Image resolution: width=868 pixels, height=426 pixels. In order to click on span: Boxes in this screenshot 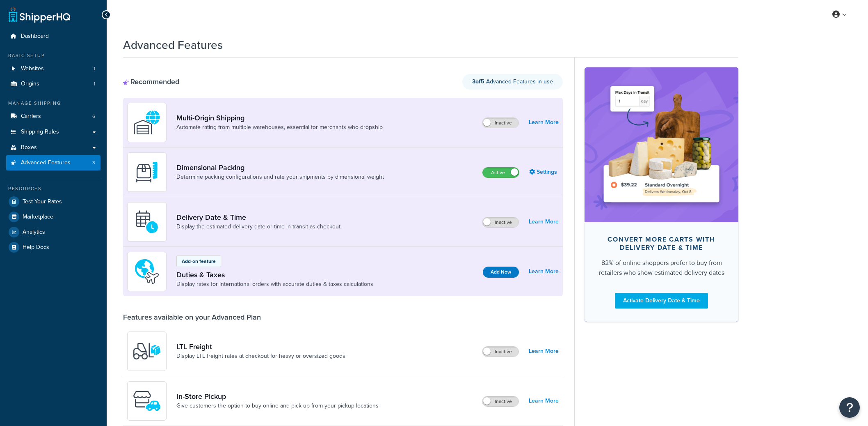, I will do `click(28, 147)`.